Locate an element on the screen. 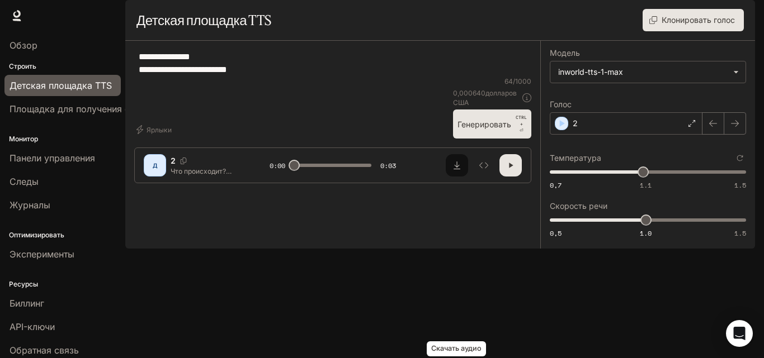 The width and height of the screenshot is (764, 358). font: Ярлыки is located at coordinates (159, 130).